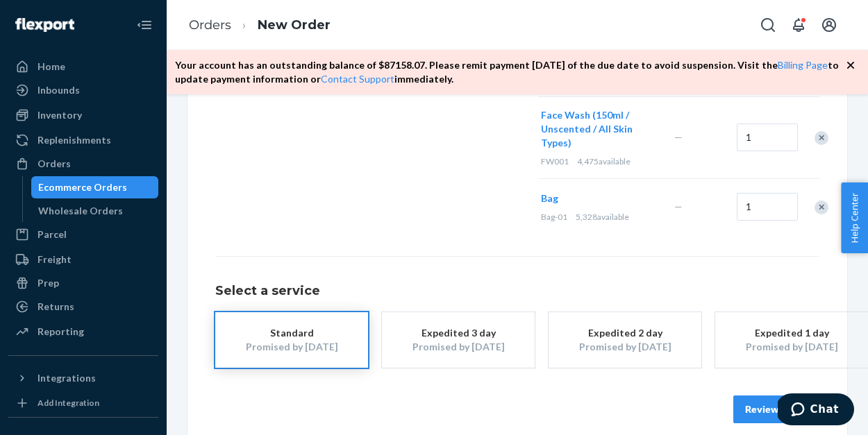  I want to click on button: Close Navigation, so click(145, 25).